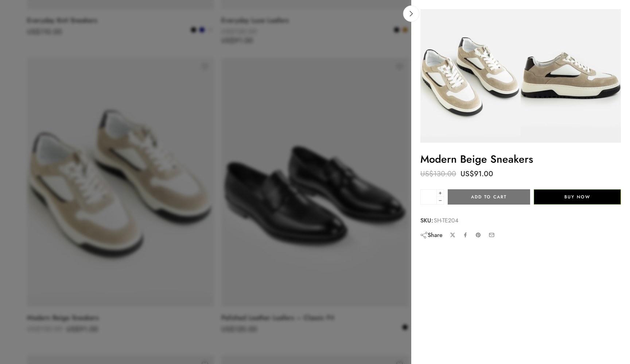  Describe the element at coordinates (446, 220) in the screenshot. I see `span: SH-TE204` at that location.